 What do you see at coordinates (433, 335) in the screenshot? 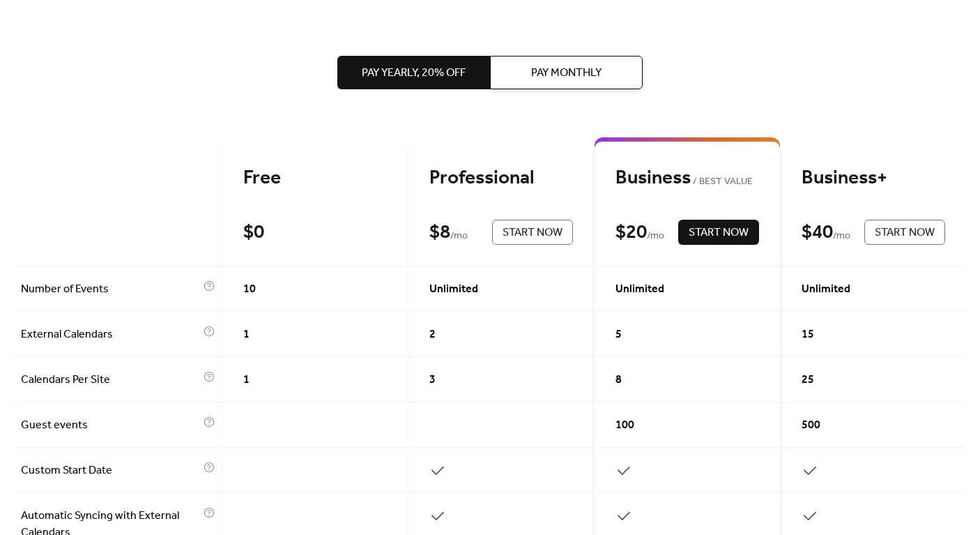
I see `span: 2` at bounding box center [433, 335].